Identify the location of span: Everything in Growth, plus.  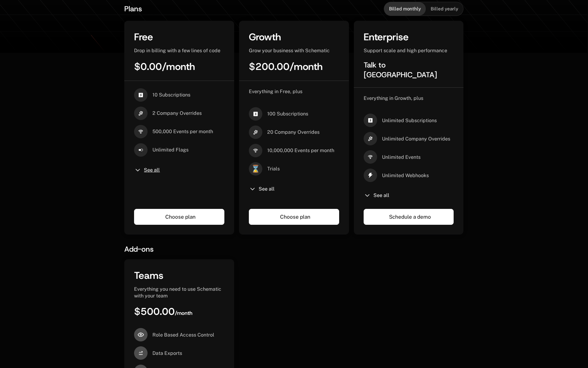
(393, 98).